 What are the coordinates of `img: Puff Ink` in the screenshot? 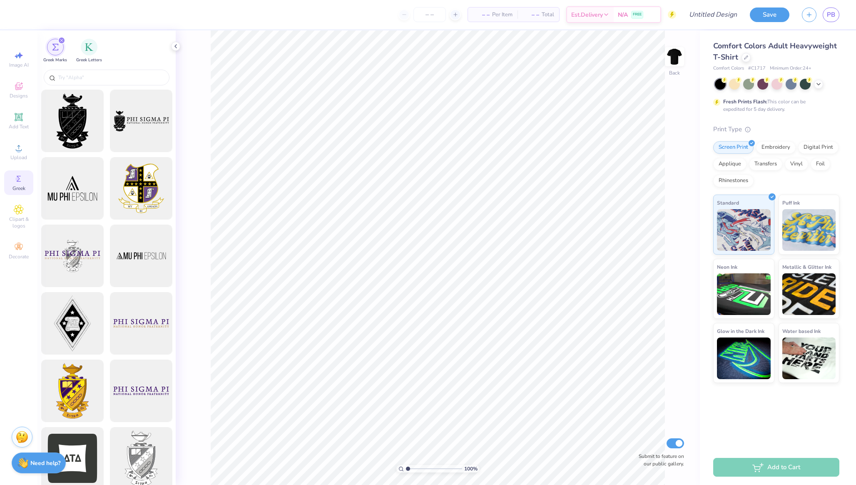 It's located at (809, 230).